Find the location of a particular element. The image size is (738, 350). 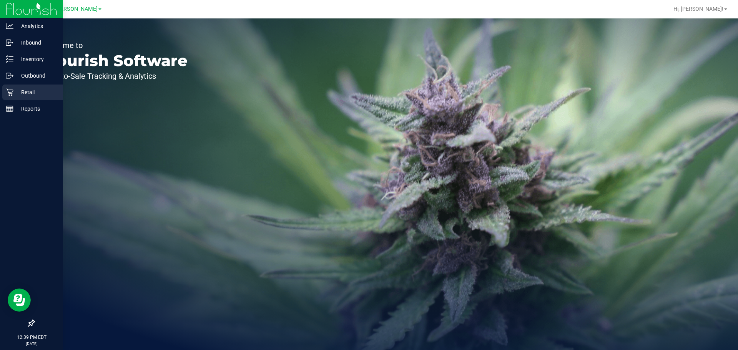

p: Outbound is located at coordinates (37, 76).